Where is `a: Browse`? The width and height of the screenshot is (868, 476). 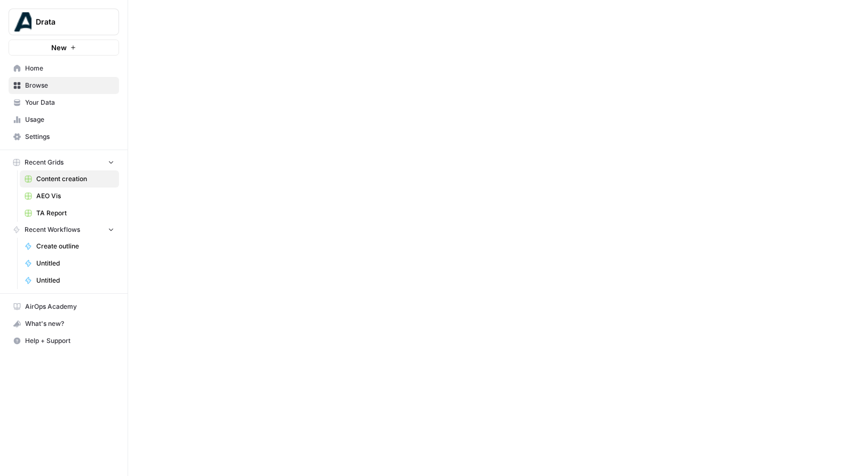
a: Browse is located at coordinates (64, 86).